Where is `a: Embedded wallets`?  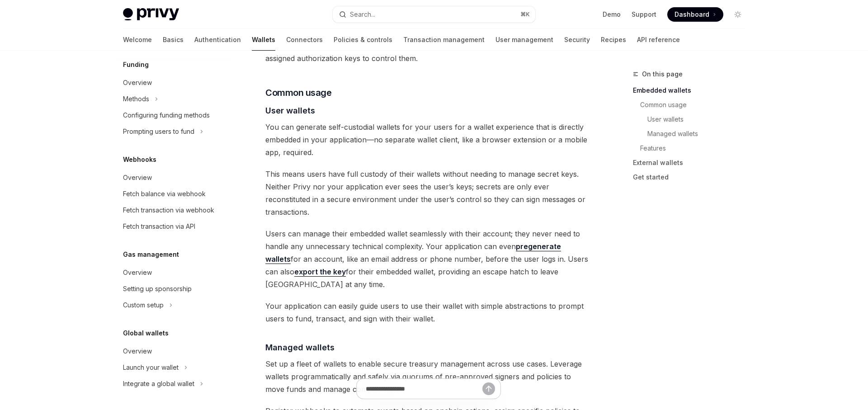 a: Embedded wallets is located at coordinates (693, 91).